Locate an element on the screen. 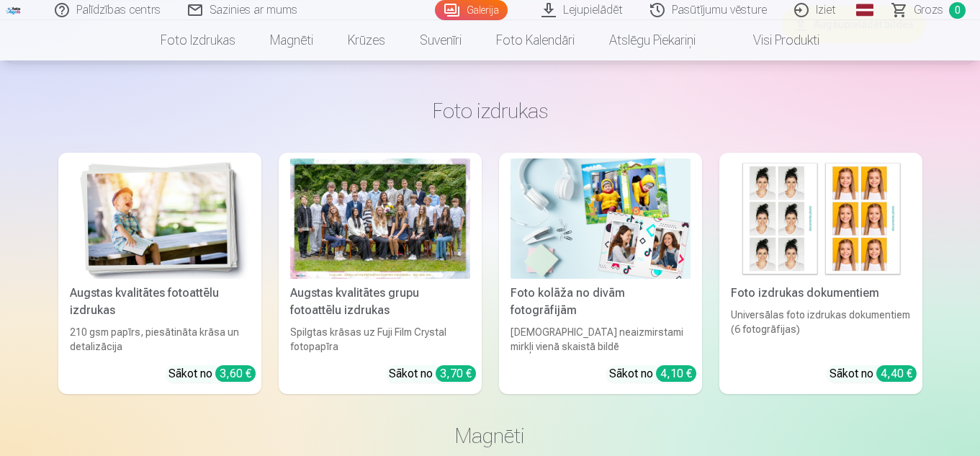 Image resolution: width=980 pixels, height=456 pixels. a: Augstas kvalitātes fotoattēlu izdrukasAugstas kvalitātes fotoattēlu izdrukas210 gsm papīrs, piesā... is located at coordinates (160, 273).